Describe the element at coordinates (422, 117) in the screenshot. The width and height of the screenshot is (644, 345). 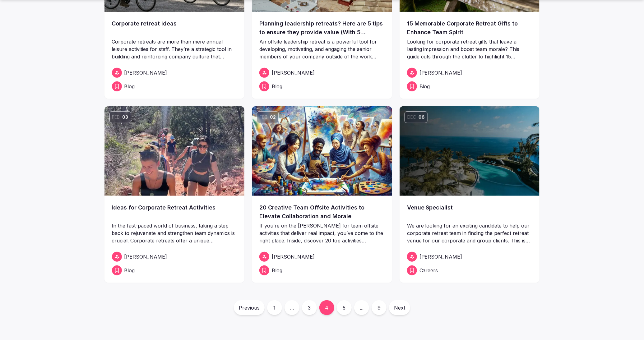
I see `span: 06` at that location.